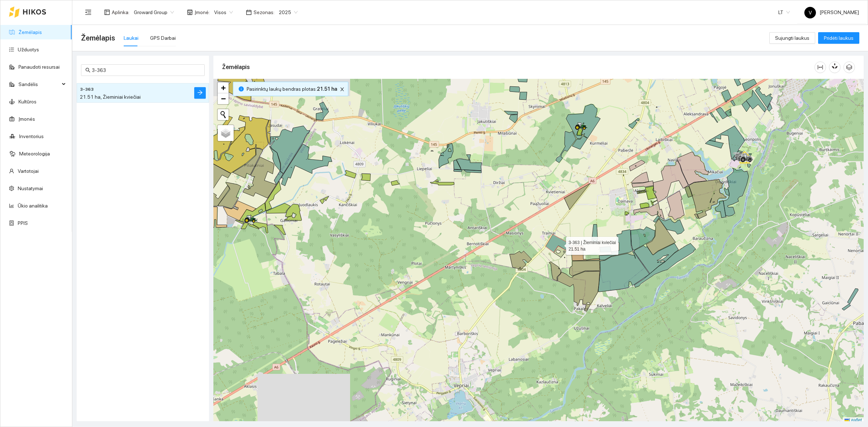  Describe the element at coordinates (110, 97) in the screenshot. I see `span: 21.51 ha, Žieminiai kviečiai` at that location.